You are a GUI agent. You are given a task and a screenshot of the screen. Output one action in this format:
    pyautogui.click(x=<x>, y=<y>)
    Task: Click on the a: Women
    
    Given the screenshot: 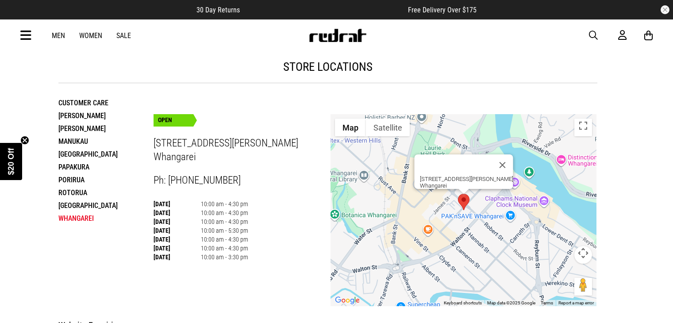 What is the action you would take?
    pyautogui.click(x=91, y=35)
    